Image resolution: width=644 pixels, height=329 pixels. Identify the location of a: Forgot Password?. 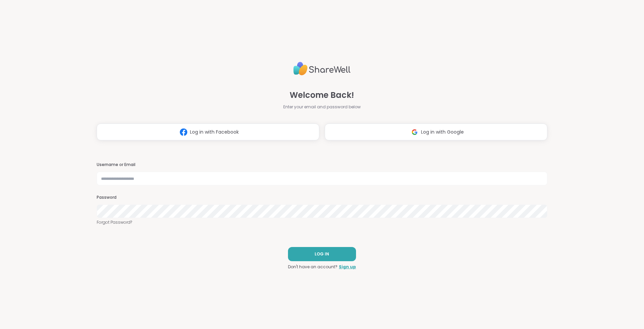
(322, 222).